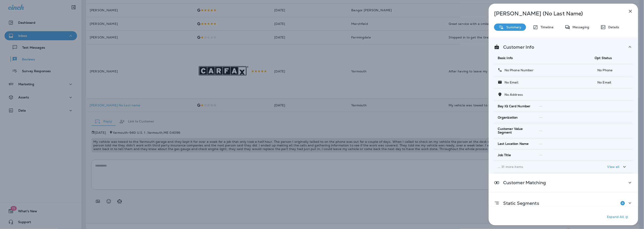 The image size is (644, 229). What do you see at coordinates (613, 167) in the screenshot?
I see `p: View all` at bounding box center [613, 167].